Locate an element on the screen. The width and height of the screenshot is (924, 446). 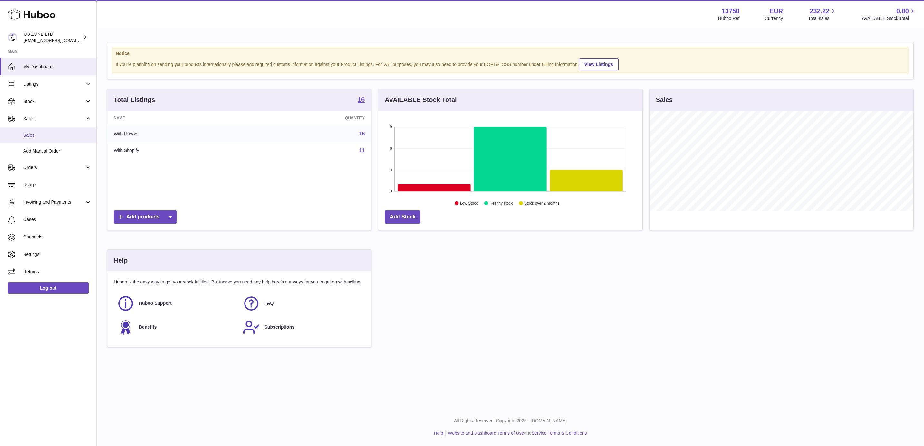
span: My Dashboard is located at coordinates (57, 67).